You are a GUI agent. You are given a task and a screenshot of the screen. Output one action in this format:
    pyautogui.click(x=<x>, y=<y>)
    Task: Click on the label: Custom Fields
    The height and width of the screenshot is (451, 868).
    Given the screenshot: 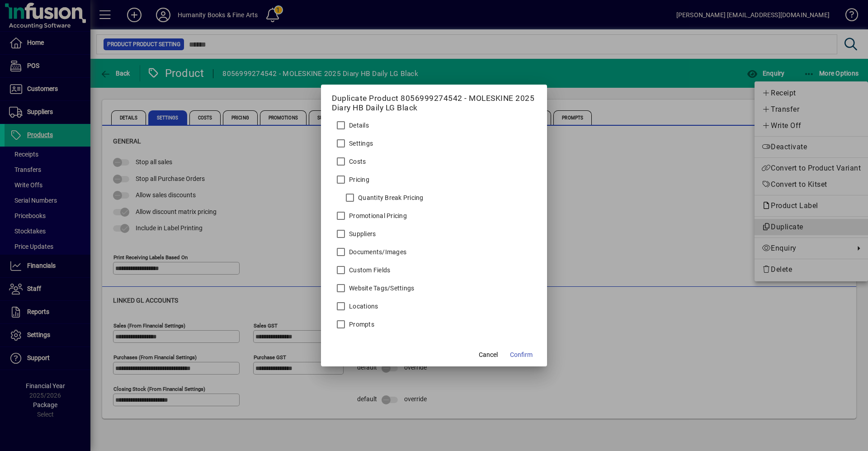 What is the action you would take?
    pyautogui.click(x=368, y=270)
    